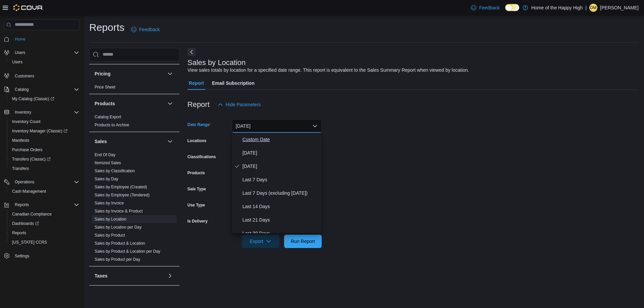 Image resolution: width=644 pixels, height=308 pixels. Describe the element at coordinates (115, 171) in the screenshot. I see `span: Sales by Classification` at that location.